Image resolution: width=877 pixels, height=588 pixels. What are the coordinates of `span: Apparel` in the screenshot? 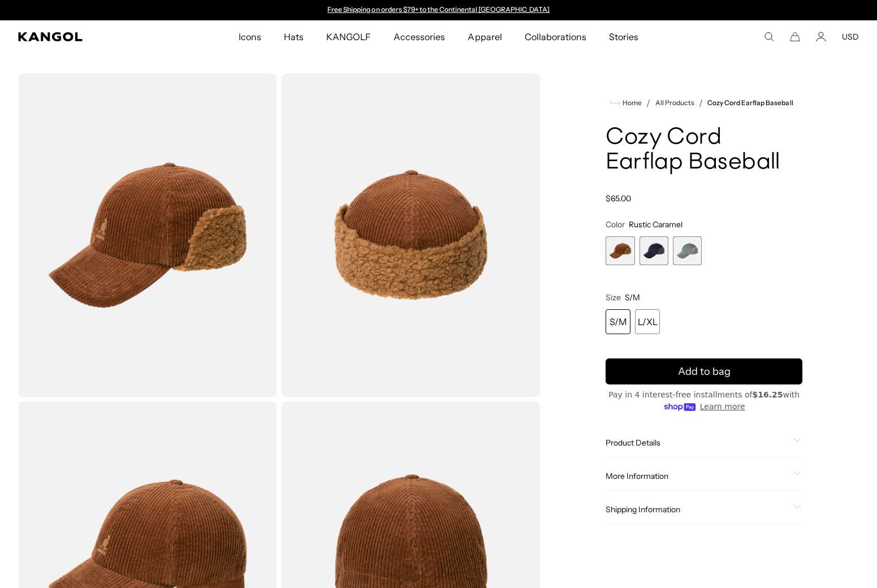 It's located at (484, 37).